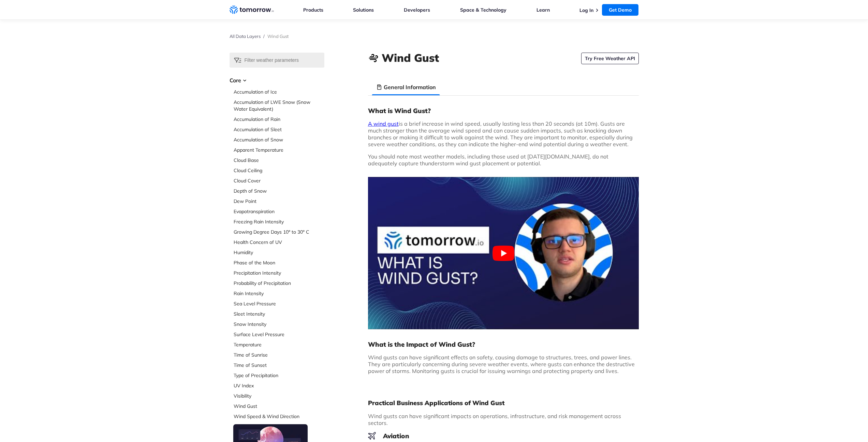 The height and width of the screenshot is (442, 868). What do you see at coordinates (279, 283) in the screenshot?
I see `a: Probability of Precipitation` at bounding box center [279, 283].